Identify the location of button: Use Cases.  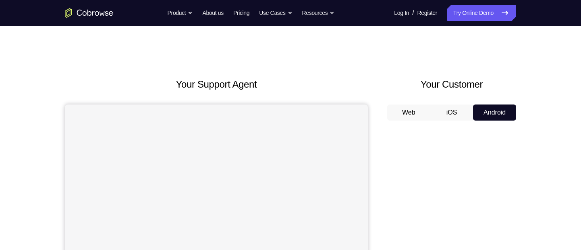
(275, 13).